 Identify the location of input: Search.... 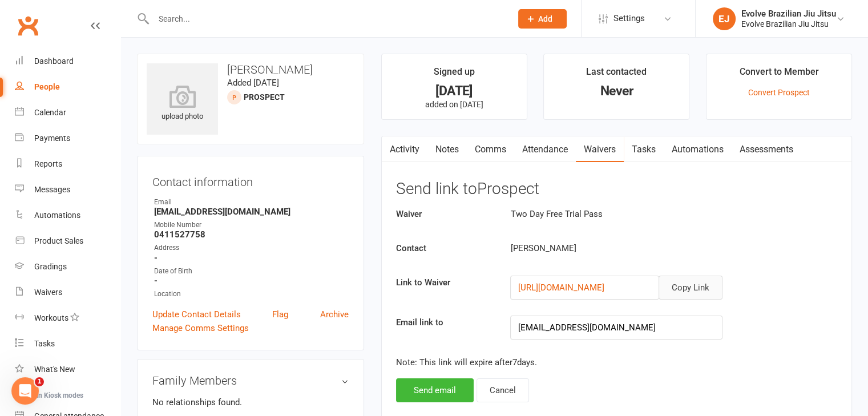
(326, 19).